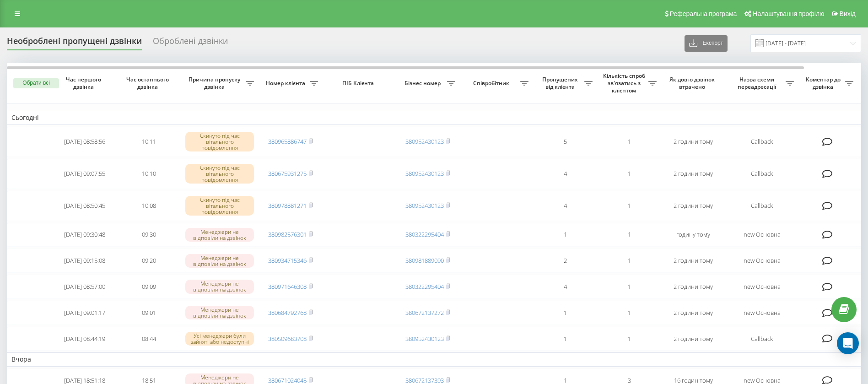  I want to click on span: Вихід, so click(847, 14).